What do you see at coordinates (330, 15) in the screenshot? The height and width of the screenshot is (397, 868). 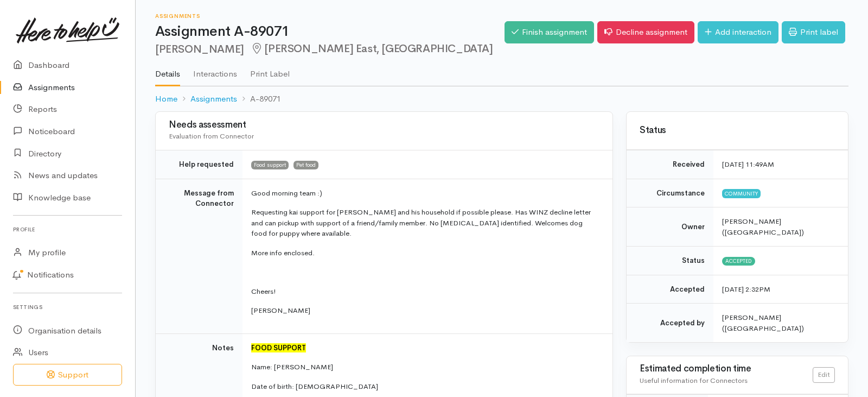 I see `h6: Assignments` at bounding box center [330, 15].